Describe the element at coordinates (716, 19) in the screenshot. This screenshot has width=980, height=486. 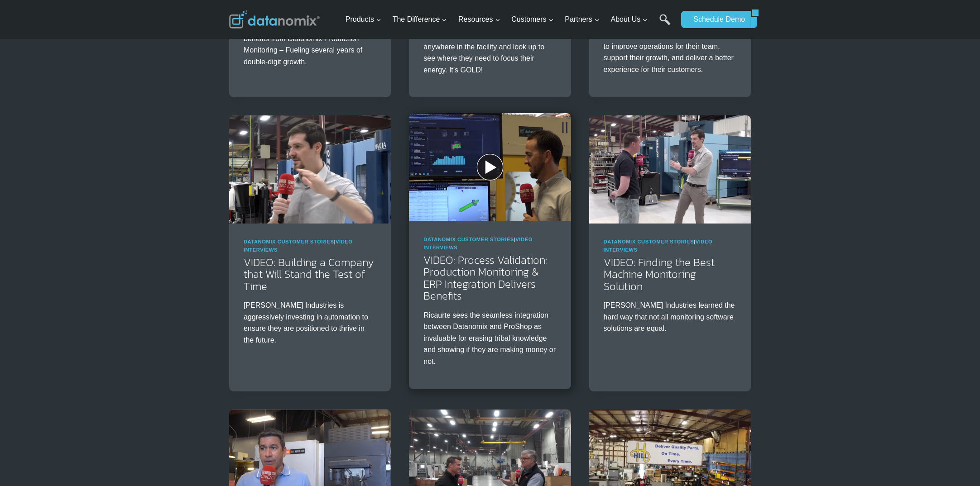
I see `a: Schedule Demo` at that location.